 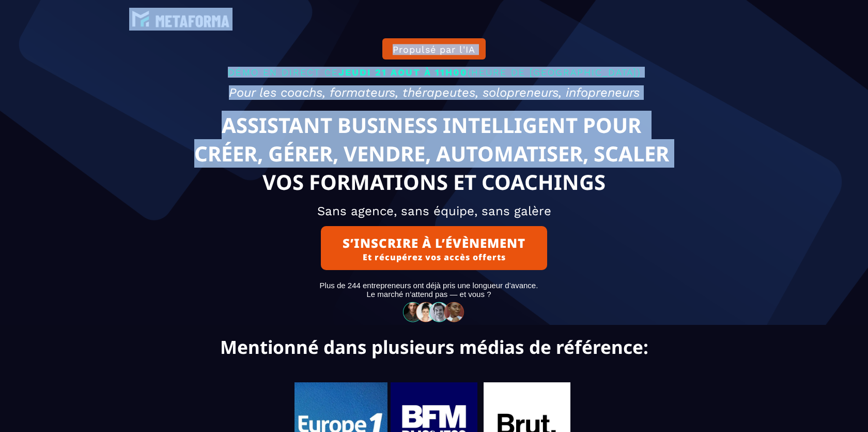 What do you see at coordinates (434, 48) in the screenshot?
I see `button: Propulsé par l'IA` at bounding box center [434, 48].